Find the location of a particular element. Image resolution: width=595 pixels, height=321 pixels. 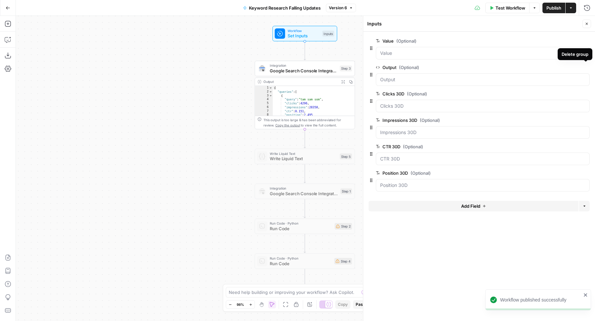

div: IntegrationGoogle Search Console IntegrationStep 1 is located at coordinates (304, 191).